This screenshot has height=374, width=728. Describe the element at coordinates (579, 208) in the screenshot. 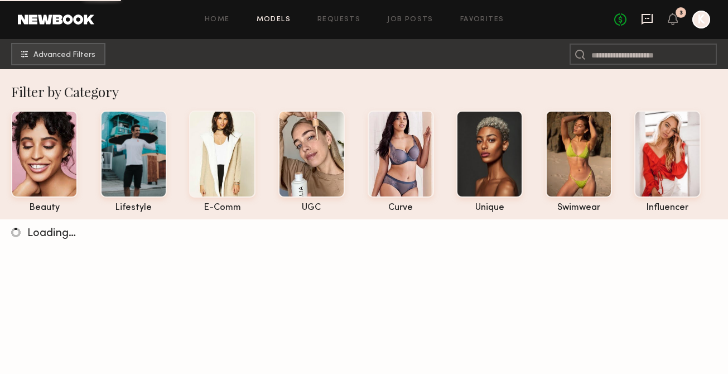

I see `div: swimwear` at that location.